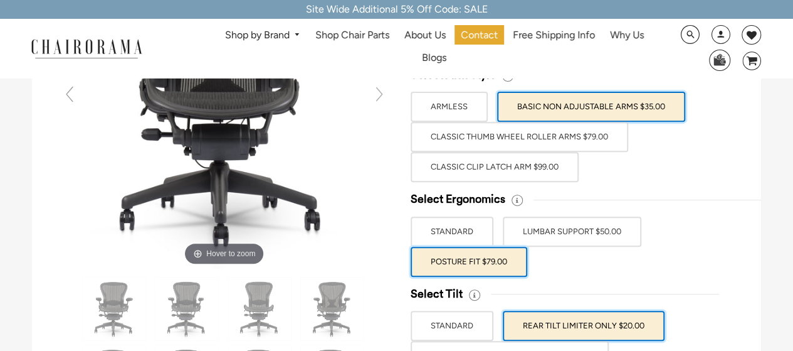 Image resolution: width=793 pixels, height=351 pixels. I want to click on span: Blogs, so click(434, 58).